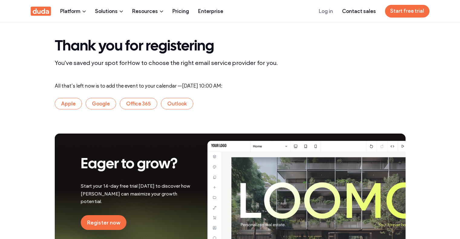  I want to click on div: All that’s left now is to add the event to your calendar — :, so click(230, 86).